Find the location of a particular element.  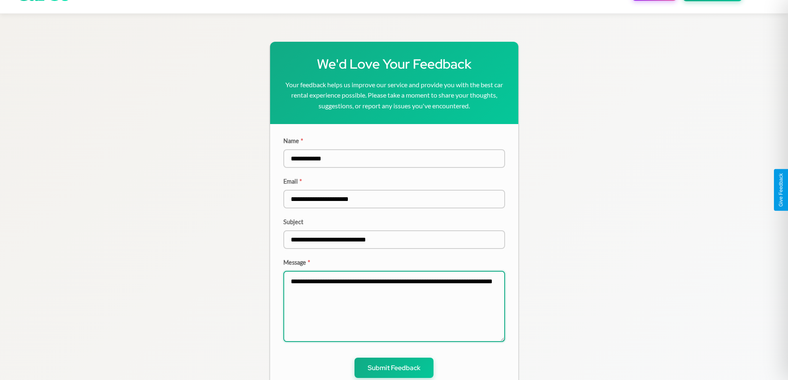

h1: We'd Love Your Feedback is located at coordinates (394, 64).